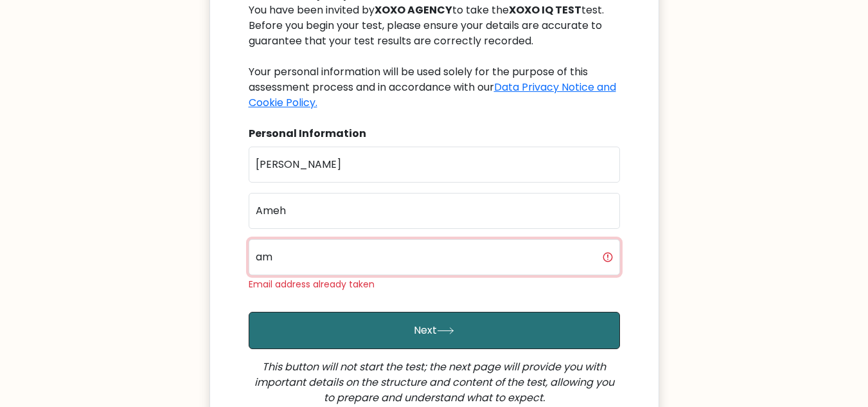 The height and width of the screenshot is (407, 868). I want to click on b: XOXO AGENCY, so click(413, 10).